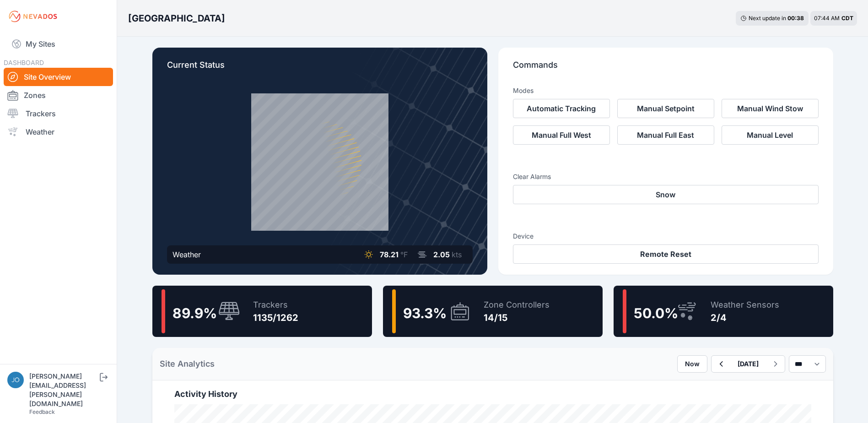  Describe the element at coordinates (16, 380) in the screenshot. I see `img: jonathan.allen@prim.com` at that location.